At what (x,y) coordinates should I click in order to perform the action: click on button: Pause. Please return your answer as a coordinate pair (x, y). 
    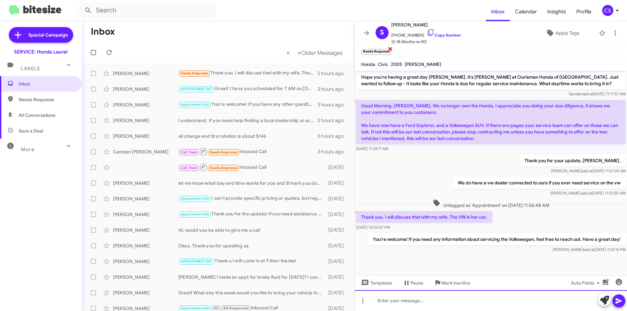
    Looking at the image, I should click on (413, 283).